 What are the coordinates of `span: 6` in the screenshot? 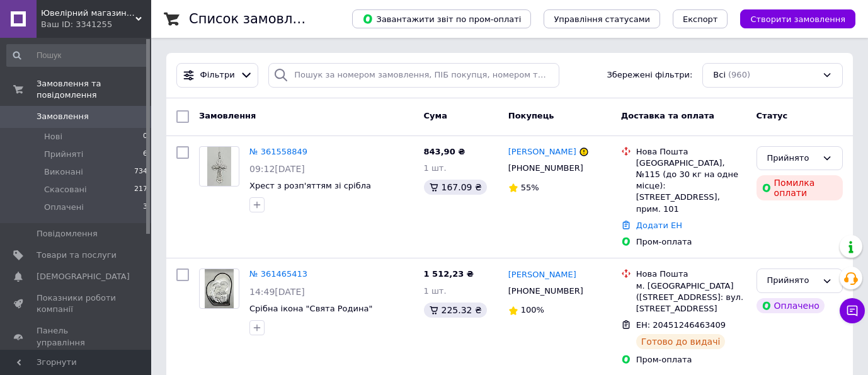 It's located at (145, 154).